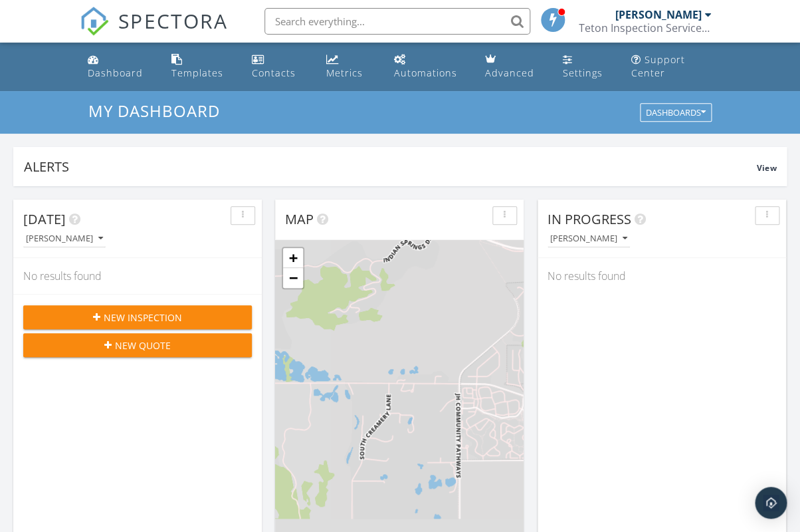  Describe the element at coordinates (771, 502) in the screenshot. I see `div: Open Intercom Messenger` at that location.